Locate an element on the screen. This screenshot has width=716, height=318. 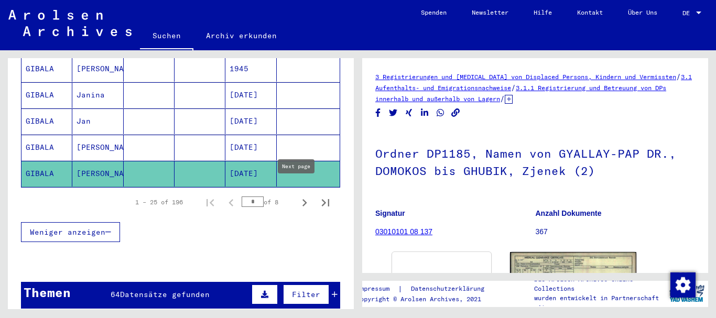
a: Suchen is located at coordinates (167, 37).